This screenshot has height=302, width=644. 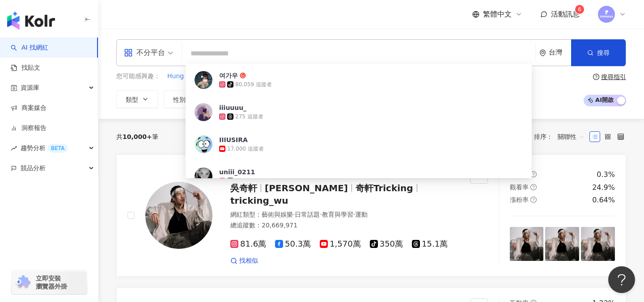 I want to click on span: 運動, so click(x=362, y=214).